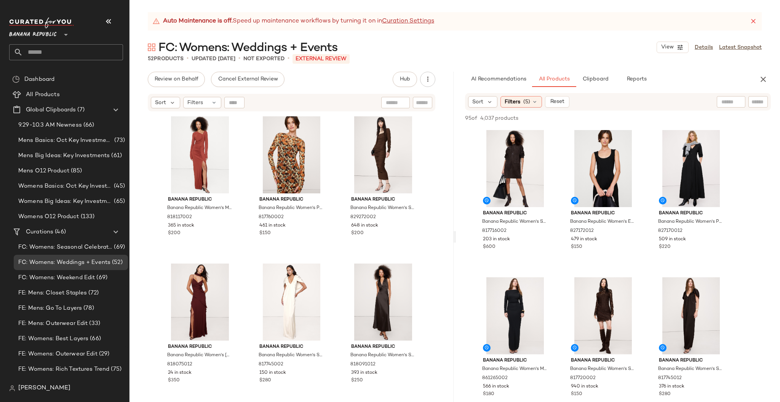  What do you see at coordinates (405, 79) in the screenshot?
I see `button: Hub` at bounding box center [405, 79].